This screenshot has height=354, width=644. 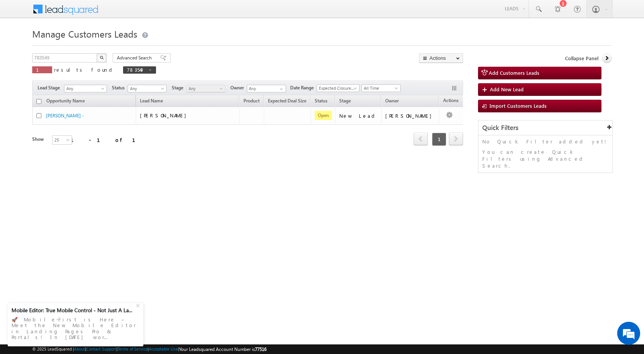 What do you see at coordinates (261, 349) in the screenshot?
I see `span: 77516` at bounding box center [261, 349].